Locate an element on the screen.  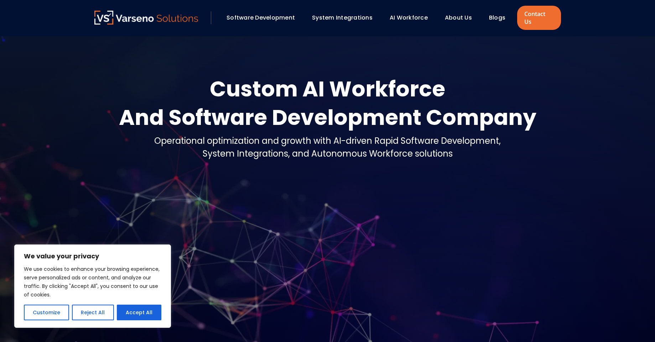
button: Reject All is located at coordinates (93, 313).